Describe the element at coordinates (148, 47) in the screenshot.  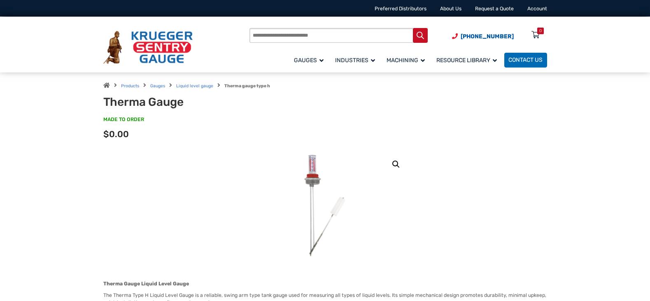
I see `img: Krueger Sentry Gauge` at that location.